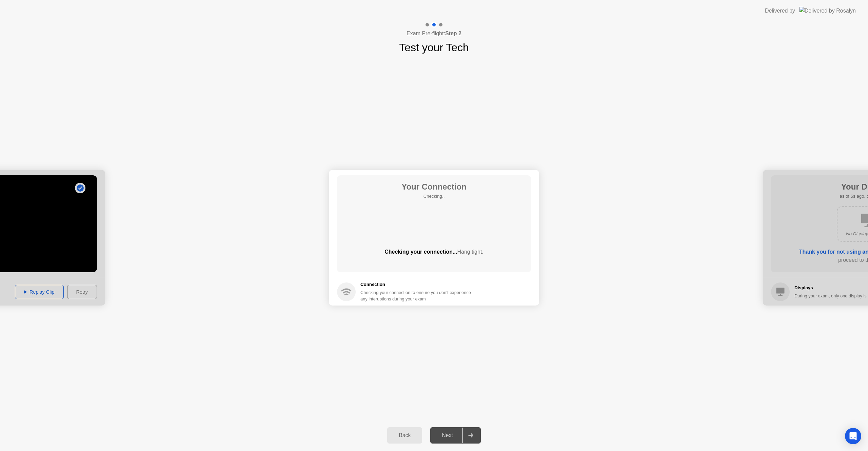 This screenshot has width=868, height=451. What do you see at coordinates (434, 186) in the screenshot?
I see `h1: Your Connection` at bounding box center [434, 186].